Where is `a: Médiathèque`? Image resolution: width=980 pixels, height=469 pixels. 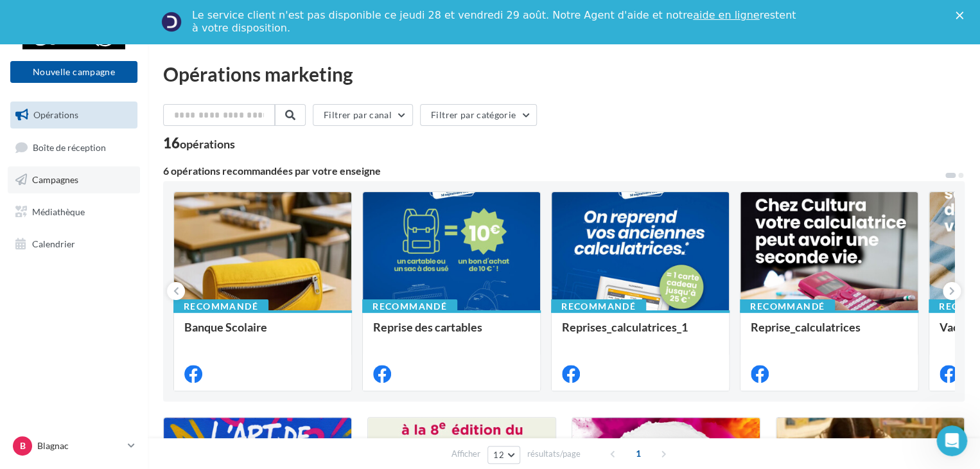 a: Médiathèque is located at coordinates (74, 212).